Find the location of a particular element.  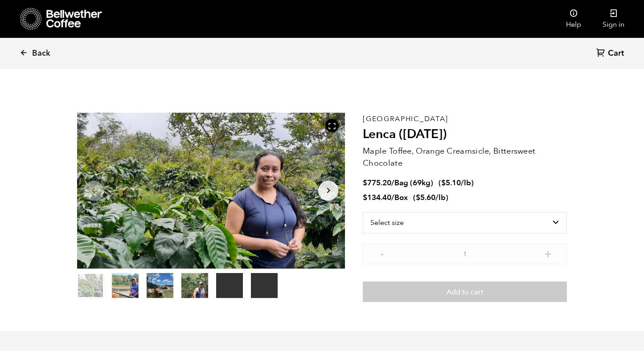

p: Maple Toffee, Orange Creamsicle, Bittersweet Chocolate is located at coordinates (465, 157).